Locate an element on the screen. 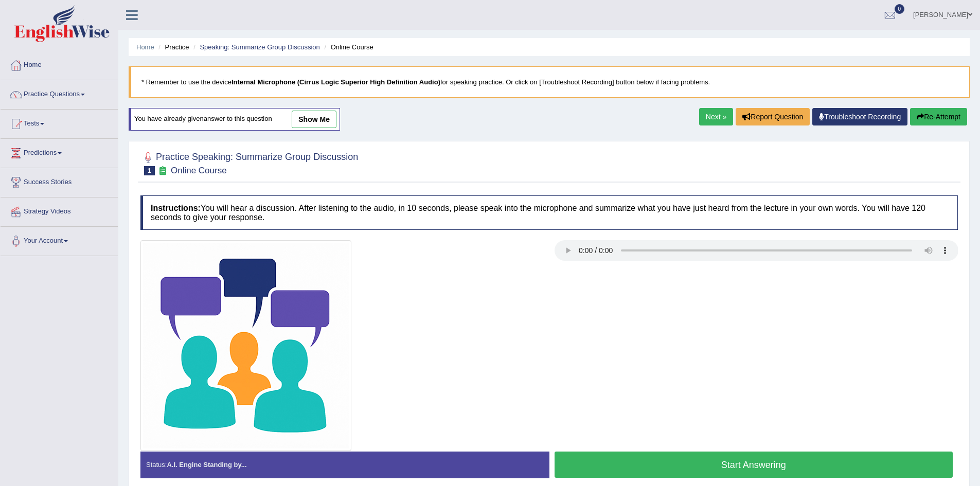 The width and height of the screenshot is (980, 486). h4: You will hear a discussion. After listening to the audio, in 10 seconds, please speak into the mi... is located at coordinates (549, 212).